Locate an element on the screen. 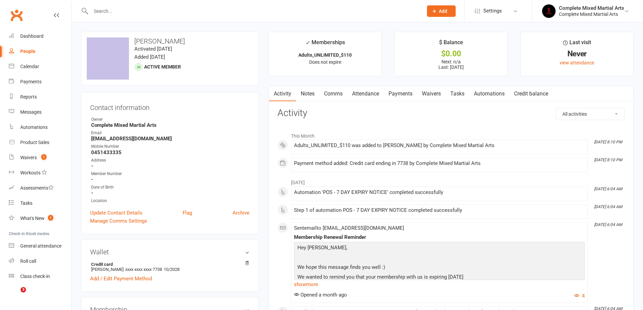 Image resolution: width=643 pixels, height=310 pixels. div: Assessments is located at coordinates (37, 188).